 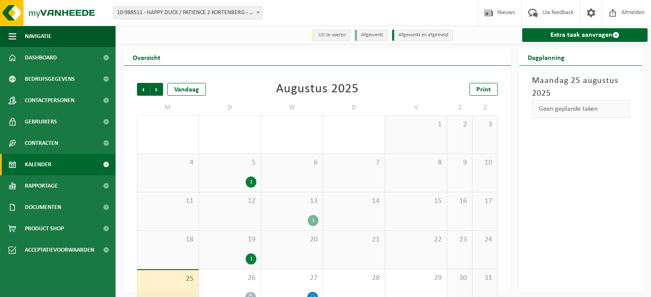 I want to click on span: 31, so click(x=485, y=279).